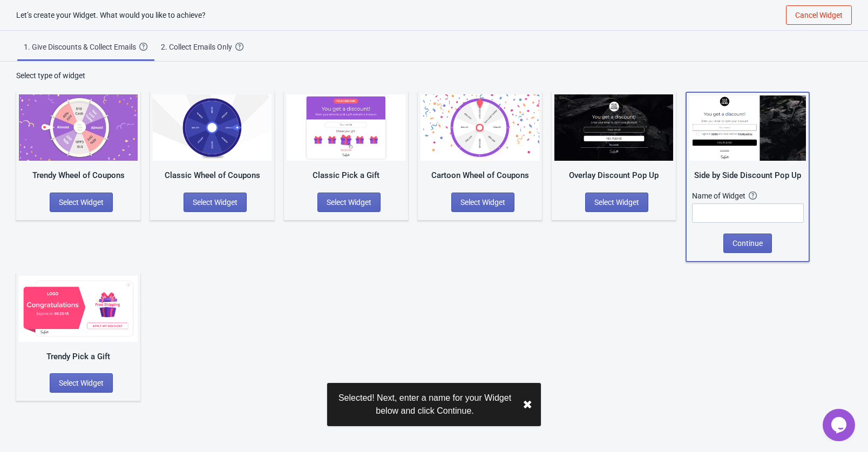 This screenshot has height=452, width=868. I want to click on div: 1. Give Discounts & Collect Emails, so click(81, 47).